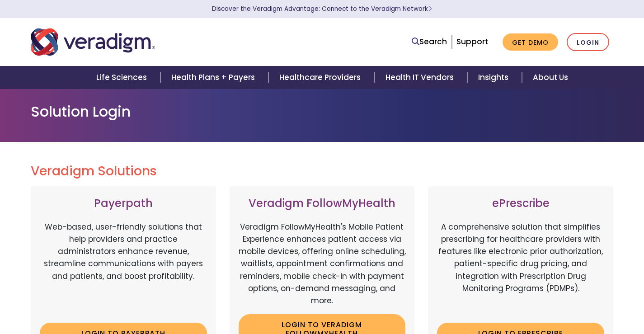 The image size is (644, 334). Describe the element at coordinates (322, 8) in the screenshot. I see `a: Discover the Veradigm Advantage: Connect to the Veradigm NetworkLearn More` at that location.